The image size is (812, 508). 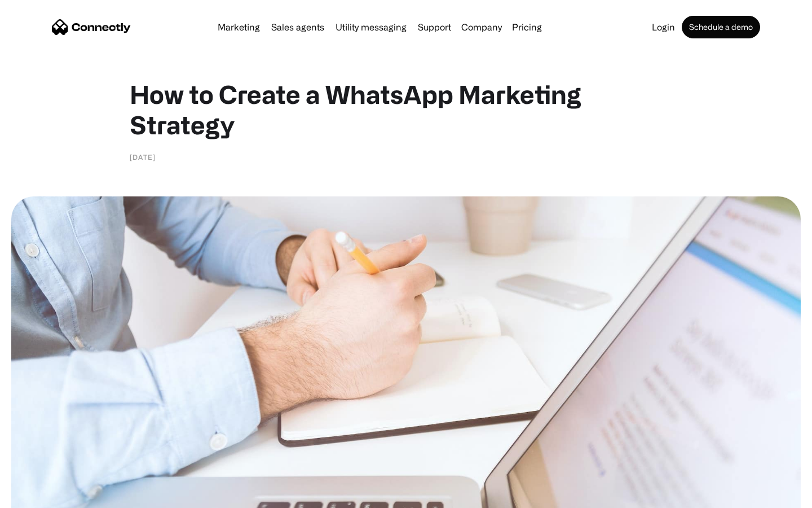 What do you see at coordinates (406, 110) in the screenshot?
I see `h1: How to Create a WhatsApp Marketing Strategy` at bounding box center [406, 110].